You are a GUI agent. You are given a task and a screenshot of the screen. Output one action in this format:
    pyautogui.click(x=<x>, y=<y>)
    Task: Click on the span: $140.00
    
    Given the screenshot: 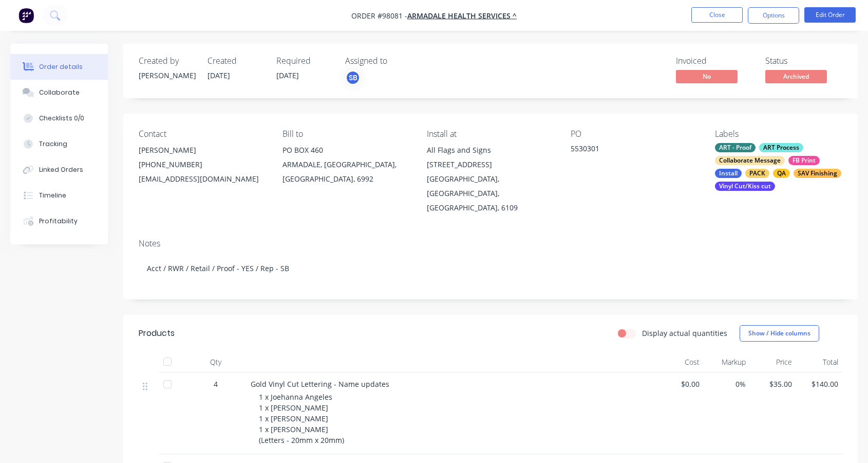 What is the action you would take?
    pyautogui.click(x=819, y=384)
    